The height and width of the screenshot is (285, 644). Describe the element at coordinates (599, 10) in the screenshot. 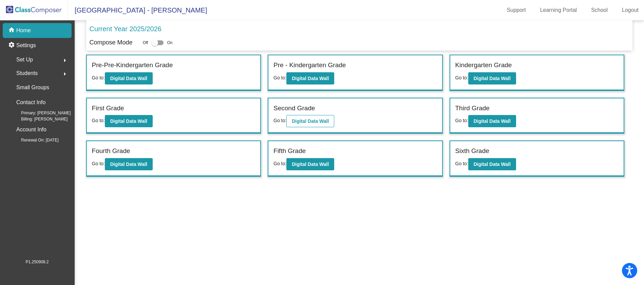

I see `a: School` at that location.